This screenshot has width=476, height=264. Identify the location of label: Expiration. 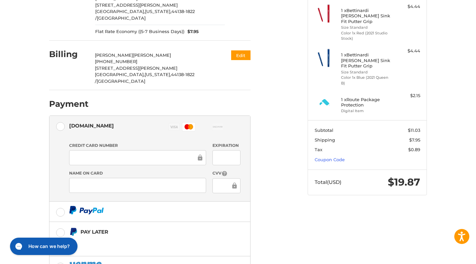
(226, 146).